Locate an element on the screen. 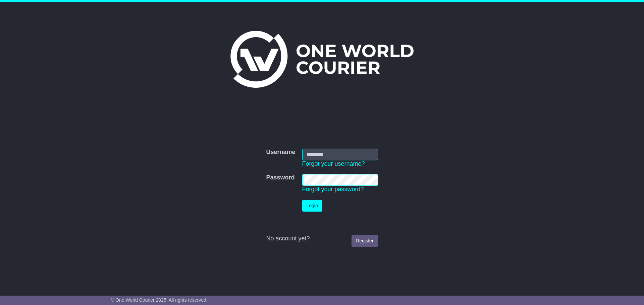  a: Forgot your username? is located at coordinates (333, 164).